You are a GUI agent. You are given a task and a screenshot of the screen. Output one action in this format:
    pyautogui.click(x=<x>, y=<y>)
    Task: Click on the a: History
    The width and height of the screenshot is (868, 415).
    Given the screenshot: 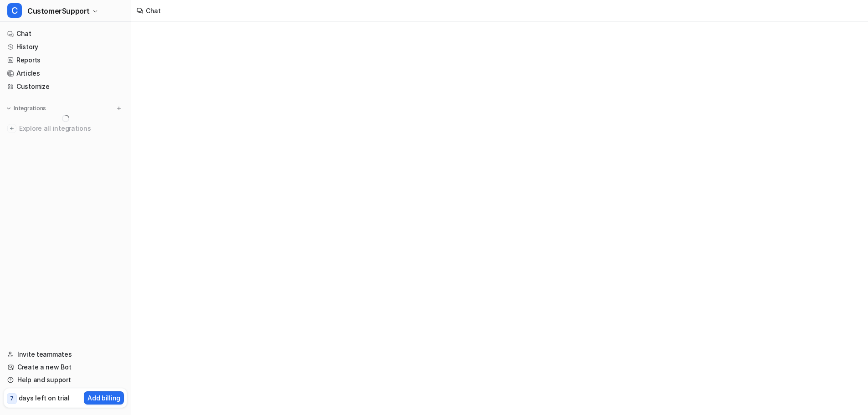 What is the action you would take?
    pyautogui.click(x=65, y=47)
    